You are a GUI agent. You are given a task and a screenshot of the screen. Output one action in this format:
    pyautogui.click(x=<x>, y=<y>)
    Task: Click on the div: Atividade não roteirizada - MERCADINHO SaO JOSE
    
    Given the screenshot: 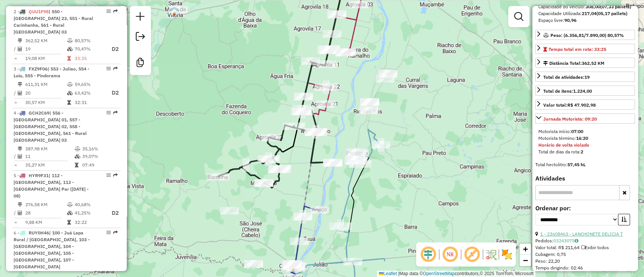 What is the action you would take?
    pyautogui.click(x=388, y=74)
    